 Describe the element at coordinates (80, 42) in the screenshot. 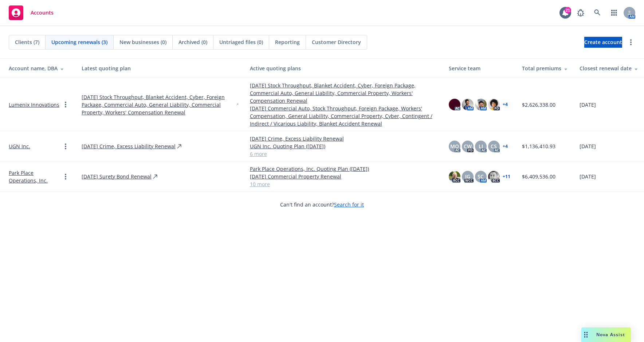

I see `span: Upcoming renewals (3)` at that location.